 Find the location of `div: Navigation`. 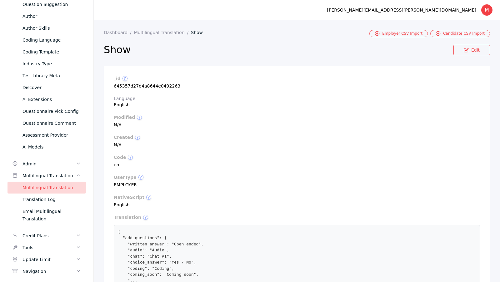

div: Navigation is located at coordinates (49, 271).